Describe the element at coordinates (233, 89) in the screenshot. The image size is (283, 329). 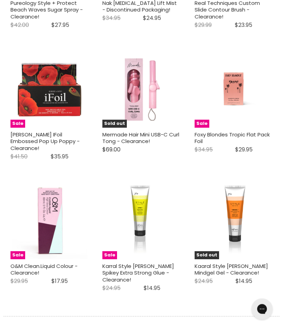
I see `img: Foxy Blondes Tropic Flat Pack Foil` at that location.